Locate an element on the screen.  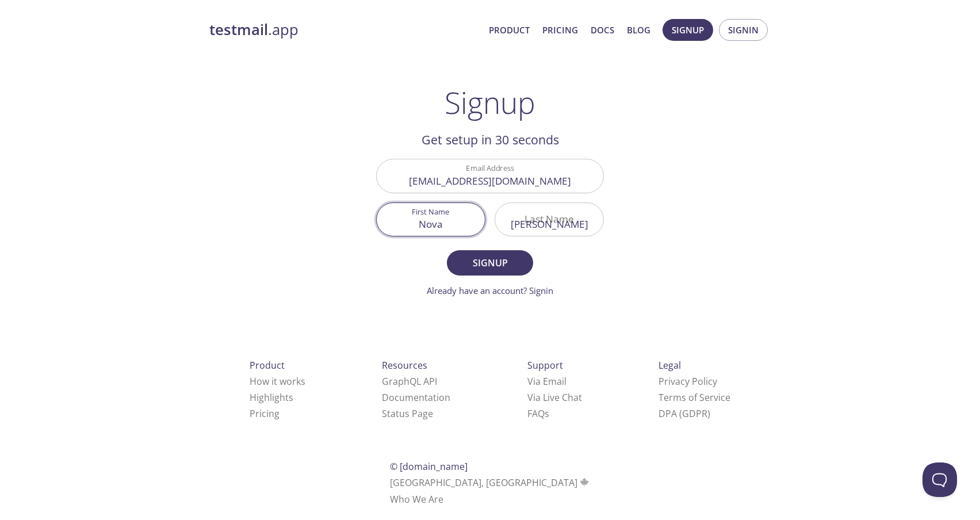
span: s is located at coordinates (547, 413).